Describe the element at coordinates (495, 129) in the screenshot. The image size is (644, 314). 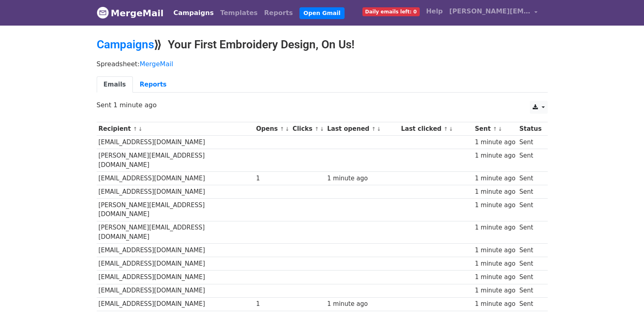
I see `th: Sent` at that location.